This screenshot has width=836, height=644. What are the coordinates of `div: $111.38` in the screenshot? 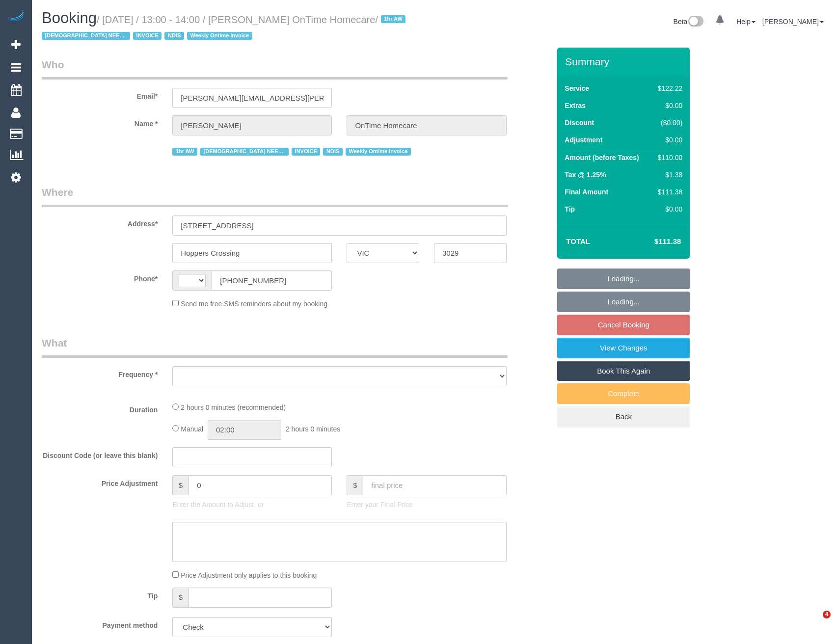 It's located at (668, 192).